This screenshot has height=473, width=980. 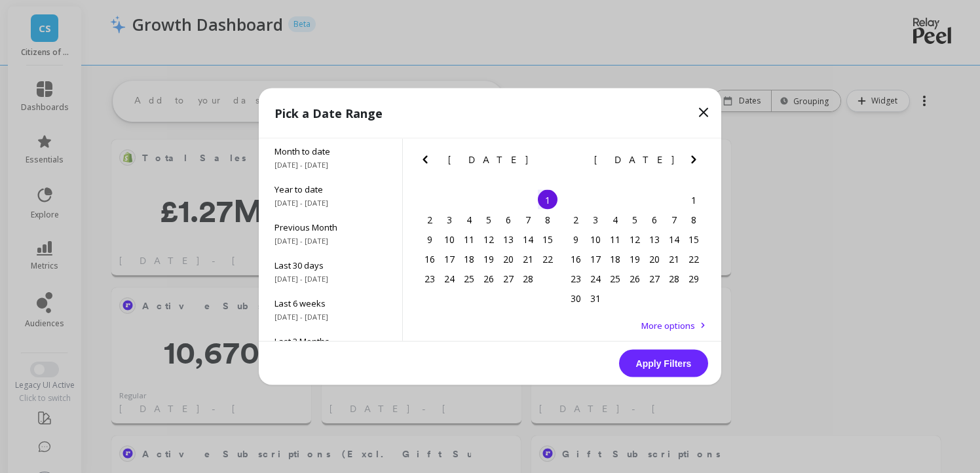 I want to click on div: Choose Monday, March 17th, 2025, so click(x=595, y=259).